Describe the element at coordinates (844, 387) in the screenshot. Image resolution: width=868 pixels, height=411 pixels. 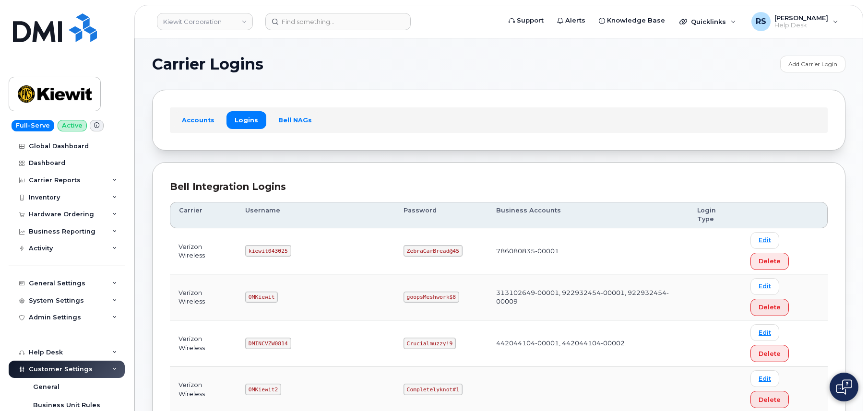
I see `img: Open chat` at that location.